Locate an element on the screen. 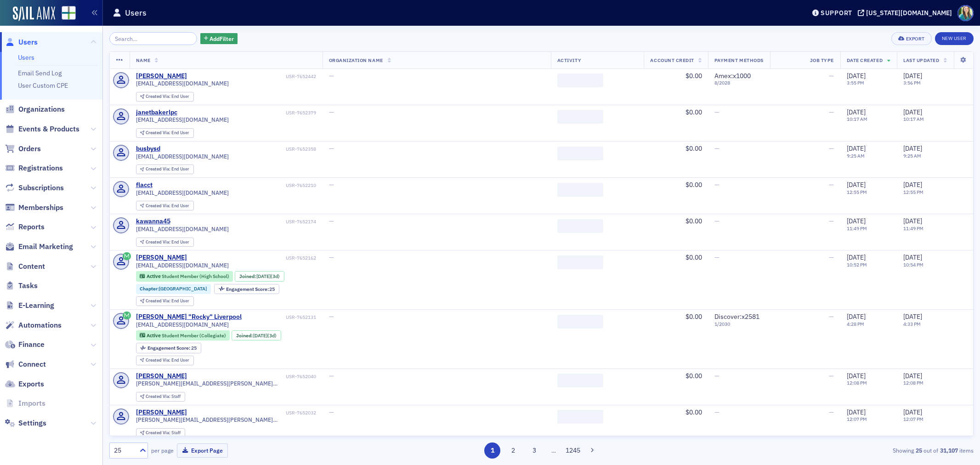 Image resolution: width=980 pixels, height=465 pixels. div: USR-7652040 is located at coordinates (252, 376).